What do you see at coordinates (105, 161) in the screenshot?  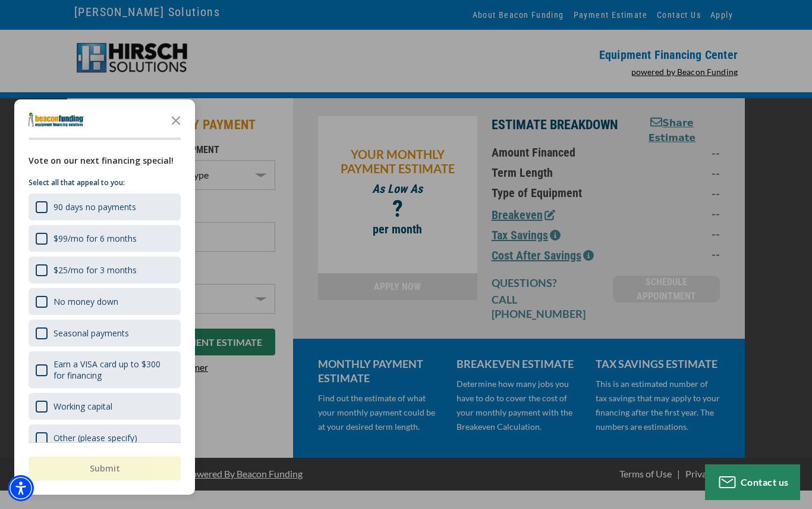 I see `div: Vote on our next financing special!` at bounding box center [105, 161].